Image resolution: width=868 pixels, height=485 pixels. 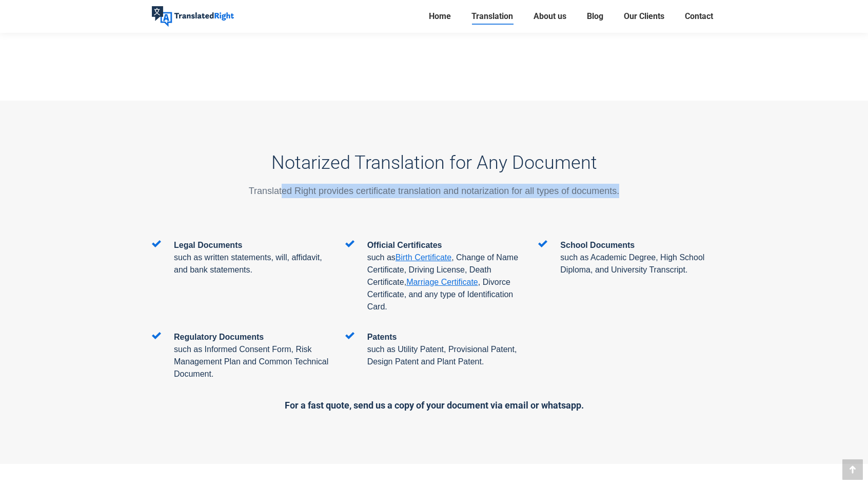 What do you see at coordinates (252, 264) in the screenshot?
I see `p: such as written statements, will, affidavit, and bank statements.` at bounding box center [252, 264].